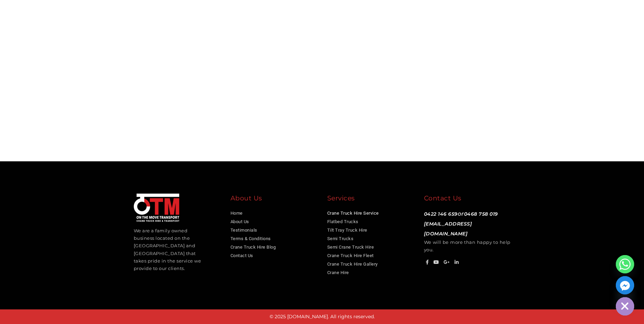 This screenshot has height=324, width=644. What do you see at coordinates (244, 230) in the screenshot?
I see `a: Testimonials` at bounding box center [244, 230].